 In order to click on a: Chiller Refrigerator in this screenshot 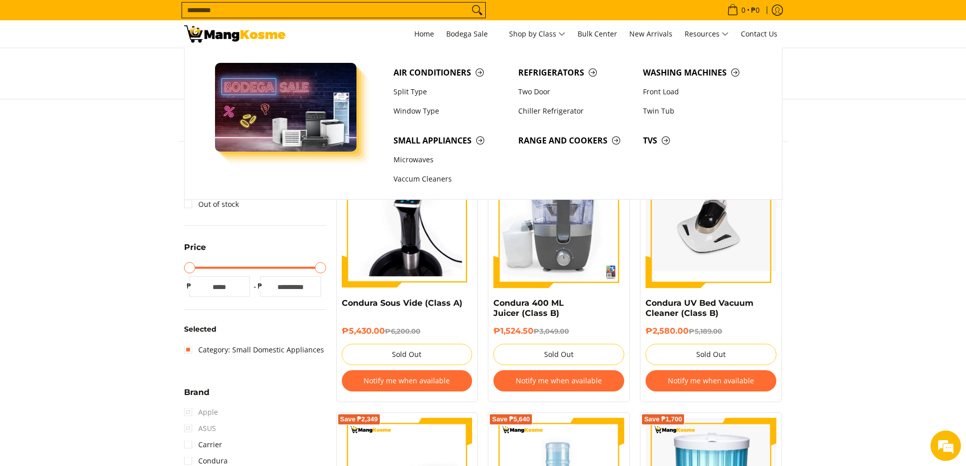, I will do `click(575, 111)`.